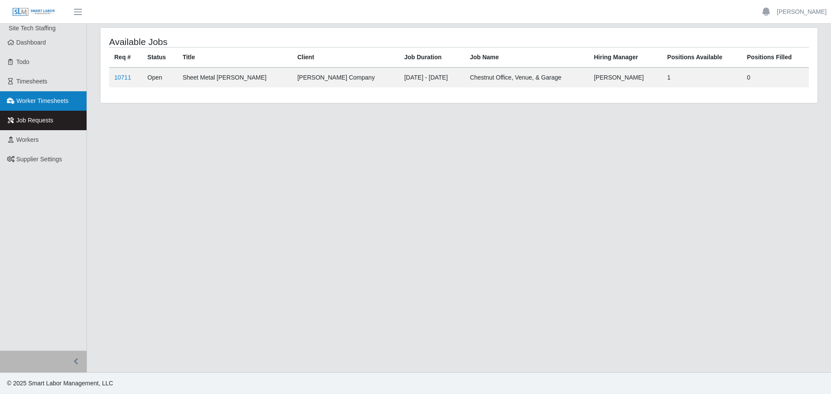 This screenshot has width=831, height=394. What do you see at coordinates (346, 58) in the screenshot?
I see `th: Client` at bounding box center [346, 58].